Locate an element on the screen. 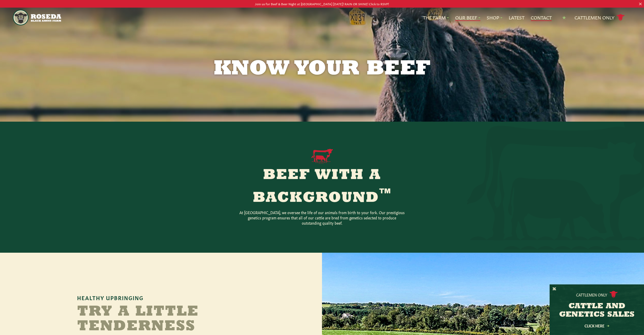  a: Our Beef is located at coordinates (468, 18).